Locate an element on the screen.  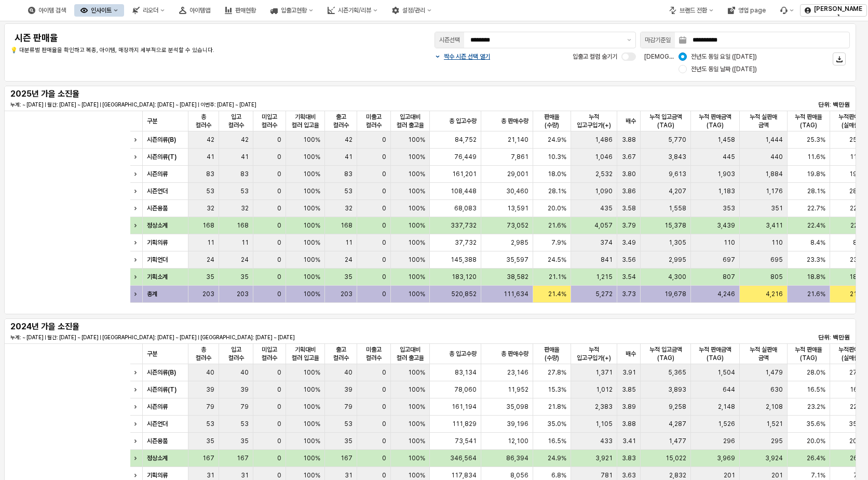
span: 440 is located at coordinates (776, 157).